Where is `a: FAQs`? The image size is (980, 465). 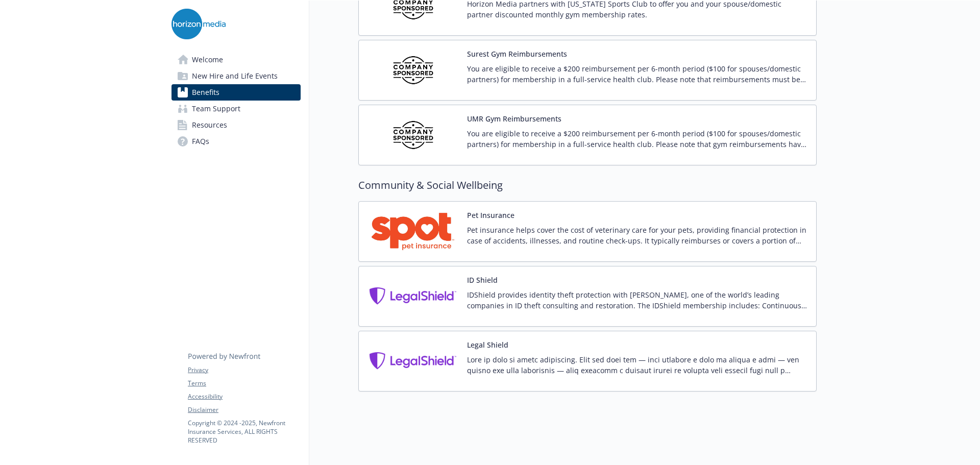
a: FAQs is located at coordinates (236, 141).